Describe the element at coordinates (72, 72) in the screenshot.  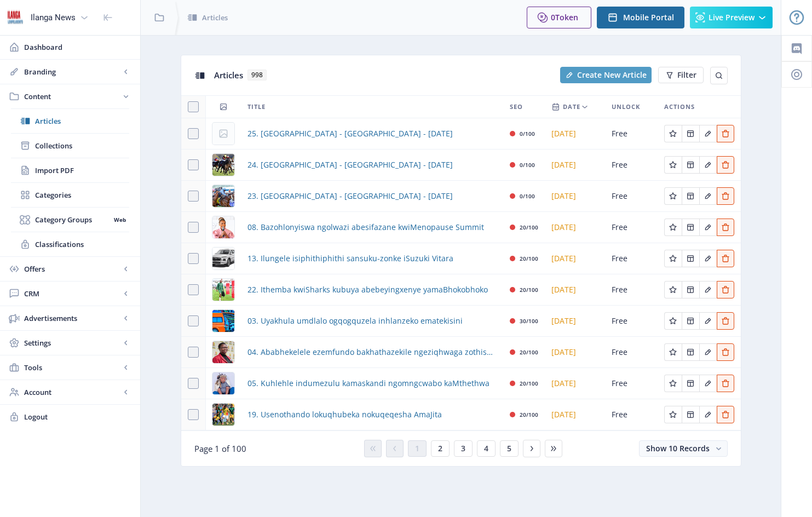
I see `span: Branding` at that location.